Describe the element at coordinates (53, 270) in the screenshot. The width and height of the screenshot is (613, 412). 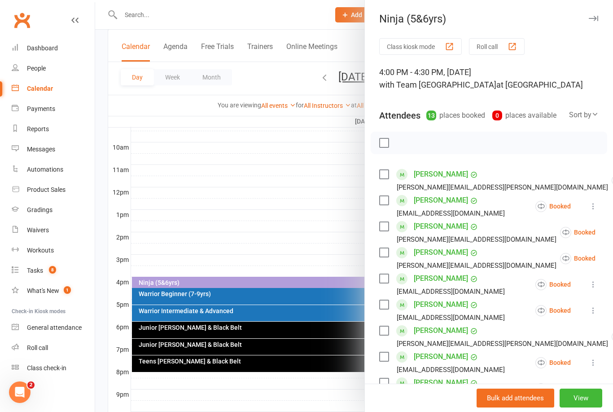
I see `a: Tasks 8` at that location.